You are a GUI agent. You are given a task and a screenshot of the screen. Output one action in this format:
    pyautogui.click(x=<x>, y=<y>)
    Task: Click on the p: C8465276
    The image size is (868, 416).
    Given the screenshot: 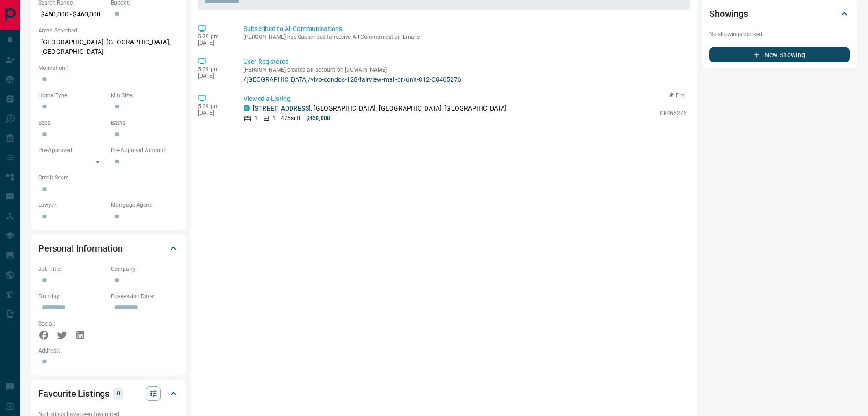 What is the action you would take?
    pyautogui.click(x=673, y=113)
    